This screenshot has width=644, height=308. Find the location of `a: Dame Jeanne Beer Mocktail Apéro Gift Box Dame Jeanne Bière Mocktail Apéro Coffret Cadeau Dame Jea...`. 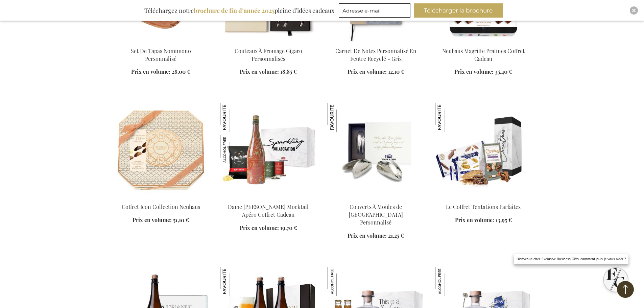

a: Dame Jeanne Beer Mocktail Apéro Gift Box Dame Jeanne Bière Mocktail Apéro Coffret Cadeau Dame Jea... is located at coordinates (269, 198).